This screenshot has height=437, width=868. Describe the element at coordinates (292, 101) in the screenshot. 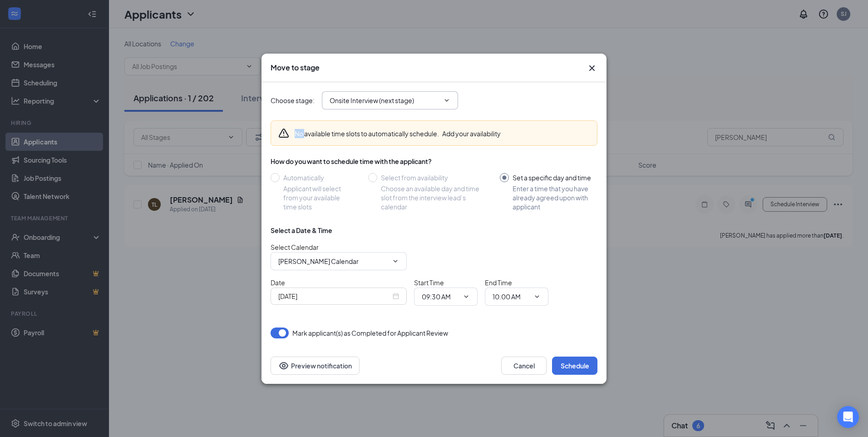

I see `span: Choose stage :` at that location.